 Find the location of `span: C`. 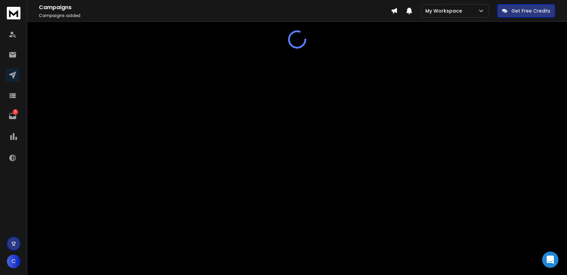

span: C is located at coordinates (14, 262).